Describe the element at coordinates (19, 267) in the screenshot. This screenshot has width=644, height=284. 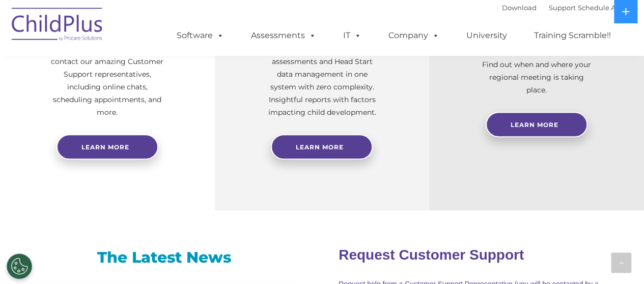
I see `button: Cookies Settings` at that location.